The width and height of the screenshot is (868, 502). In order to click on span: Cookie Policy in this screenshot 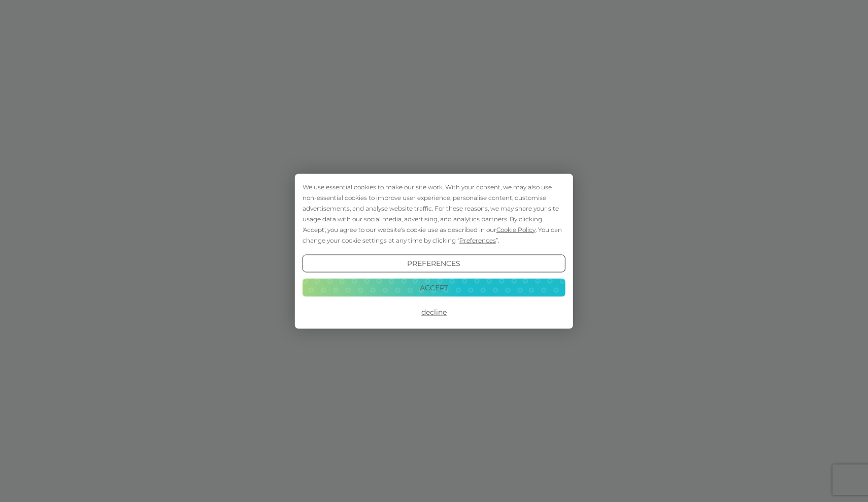, I will do `click(516, 229)`.